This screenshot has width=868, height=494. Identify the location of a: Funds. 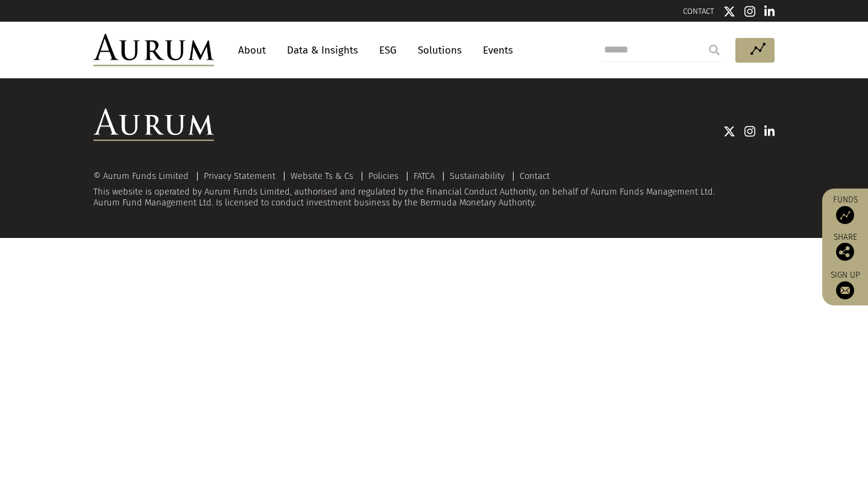
(845, 209).